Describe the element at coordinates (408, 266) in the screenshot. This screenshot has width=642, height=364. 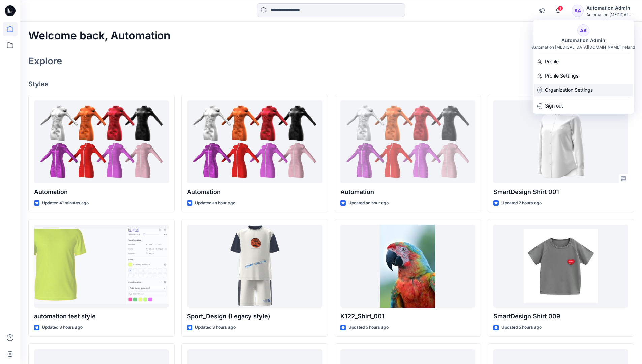
I see `a: K122_Shirt_001` at that location.